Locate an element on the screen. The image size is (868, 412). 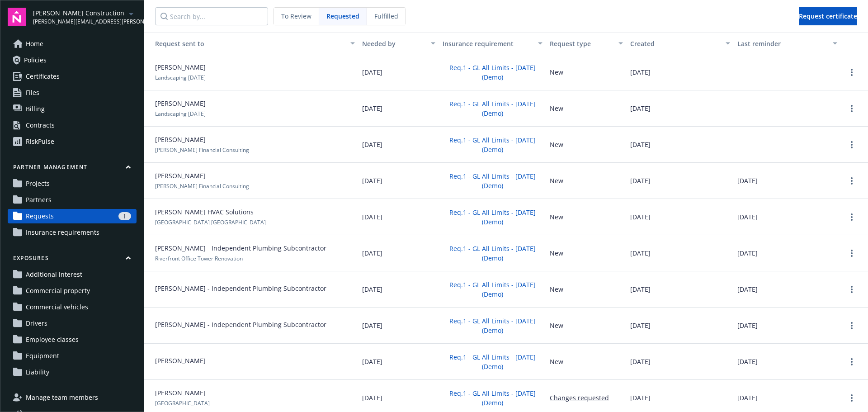
a: Employee classes is located at coordinates (72, 339).